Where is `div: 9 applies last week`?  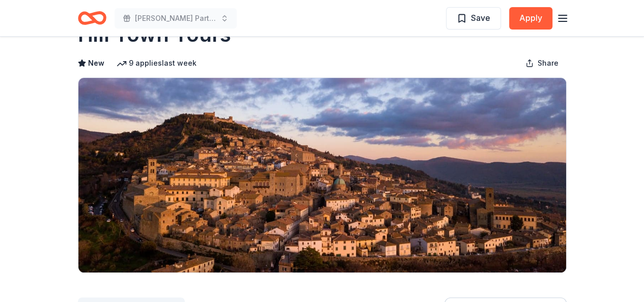 div: 9 applies last week is located at coordinates (156, 63).